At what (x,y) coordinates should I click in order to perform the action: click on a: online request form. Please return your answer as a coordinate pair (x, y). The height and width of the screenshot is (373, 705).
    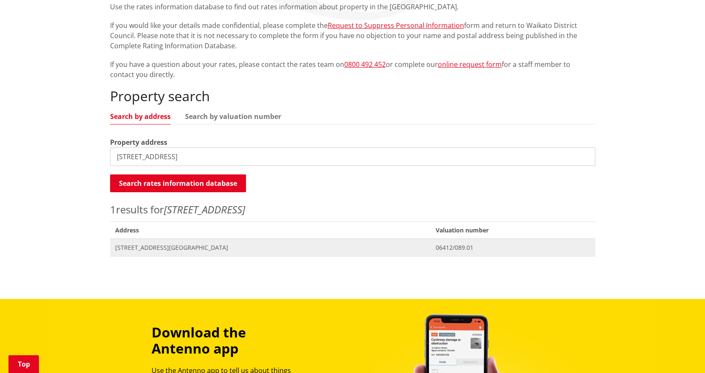
    Looking at the image, I should click on (469, 64).